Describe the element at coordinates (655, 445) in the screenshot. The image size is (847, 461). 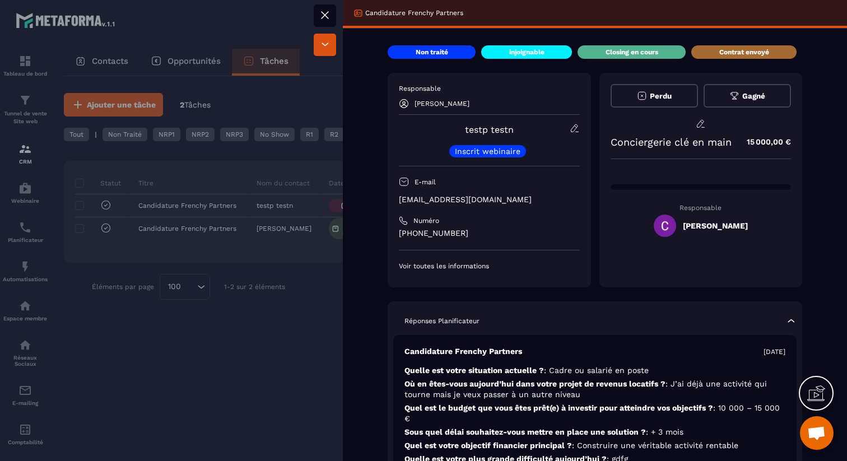
I see `span: : Construire une véritable activité rentable` at that location.